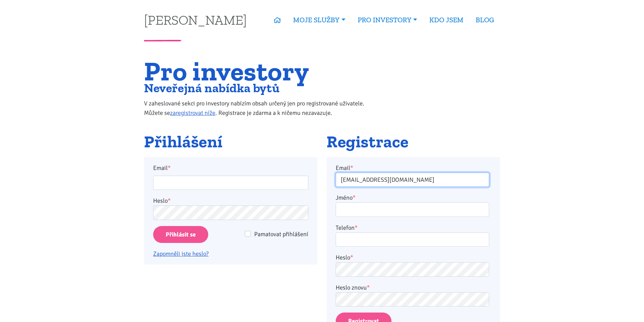  Describe the element at coordinates (261, 71) in the screenshot. I see `h1: Pro investory` at that location.